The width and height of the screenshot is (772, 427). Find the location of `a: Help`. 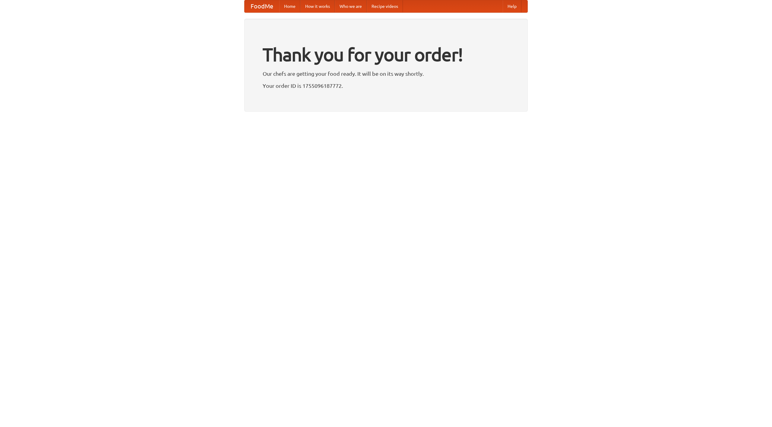

a: Help is located at coordinates (512, 6).